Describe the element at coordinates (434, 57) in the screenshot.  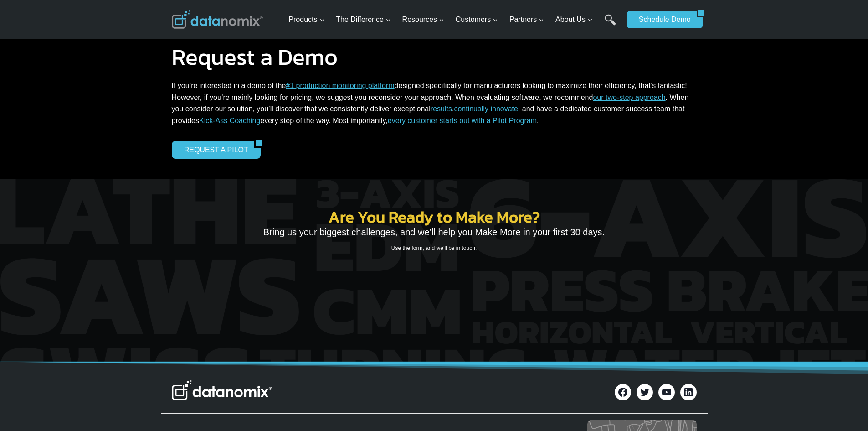
I see `h1: Request a Demo` at that location.